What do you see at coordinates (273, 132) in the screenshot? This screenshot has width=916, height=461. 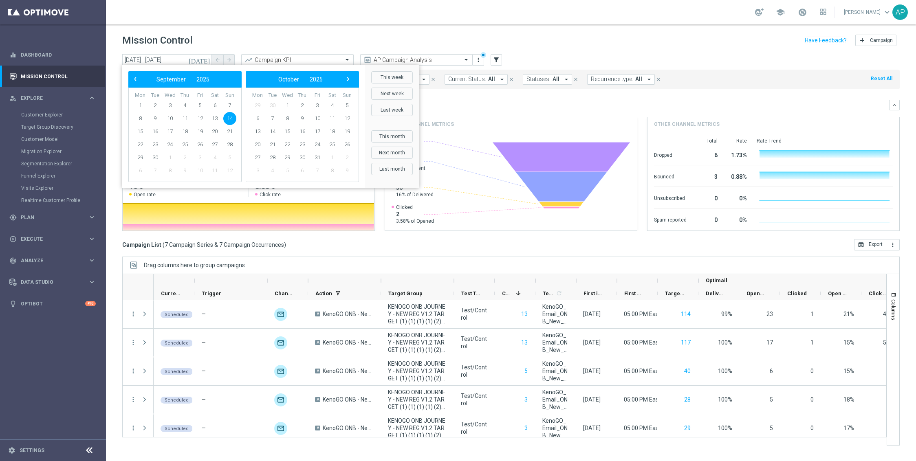 I see `span: 14` at bounding box center [273, 132].